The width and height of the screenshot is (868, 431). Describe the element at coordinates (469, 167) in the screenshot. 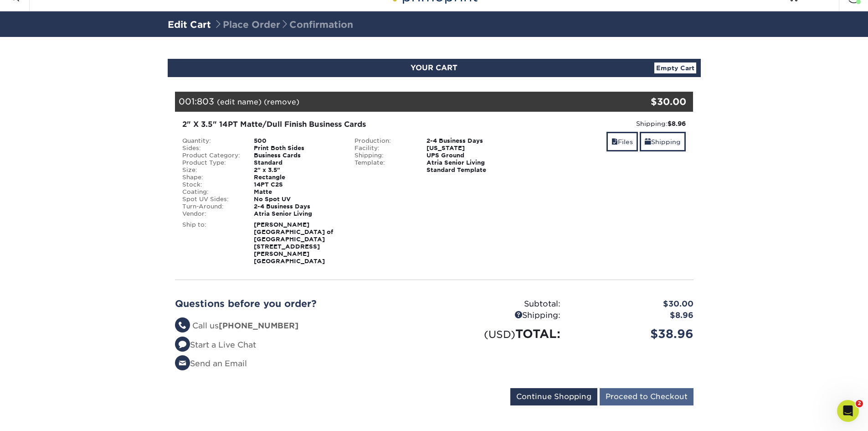

I see `div: Atria Senior Living Standard Template` at that location.